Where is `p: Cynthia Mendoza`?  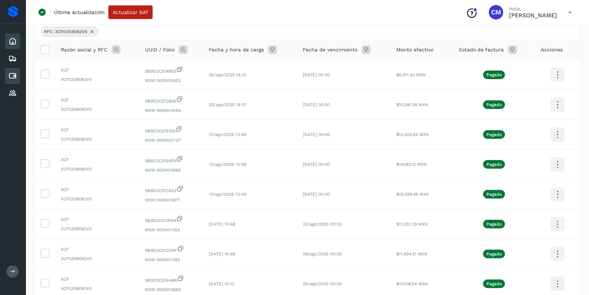
p: Cynthia Mendoza is located at coordinates (533, 15).